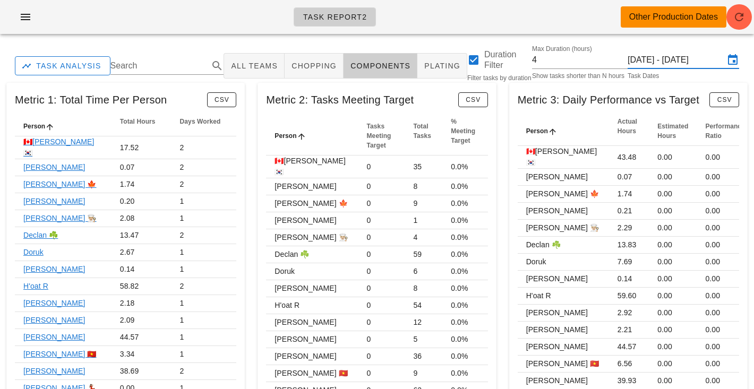 The width and height of the screenshot is (754, 389). Describe the element at coordinates (561, 49) in the screenshot. I see `label: Max Duration (hours)` at that location.